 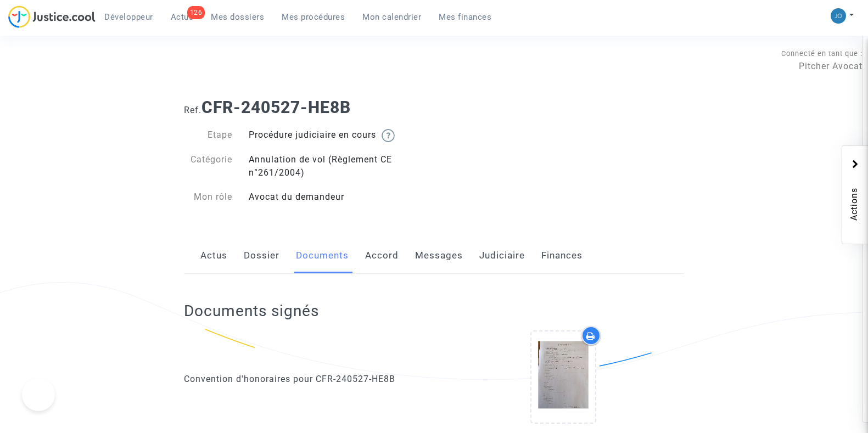 I want to click on a: Judiciaire, so click(x=502, y=256).